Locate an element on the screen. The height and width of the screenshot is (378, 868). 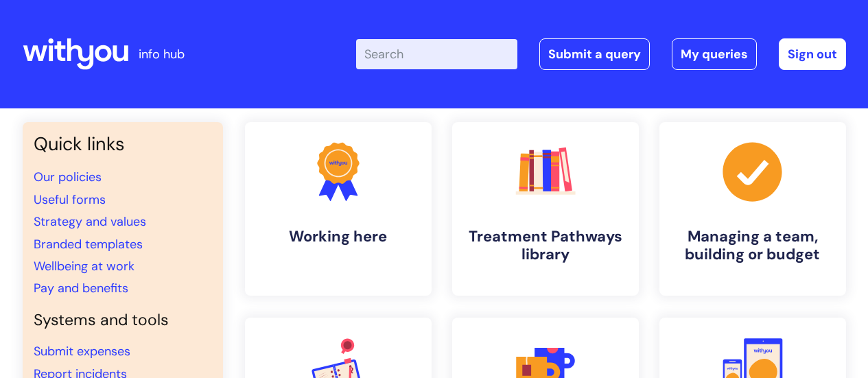
a: Submit expenses is located at coordinates (82, 351).